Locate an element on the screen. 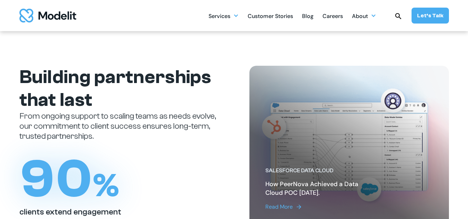  img: modelit logo is located at coordinates (48, 16).